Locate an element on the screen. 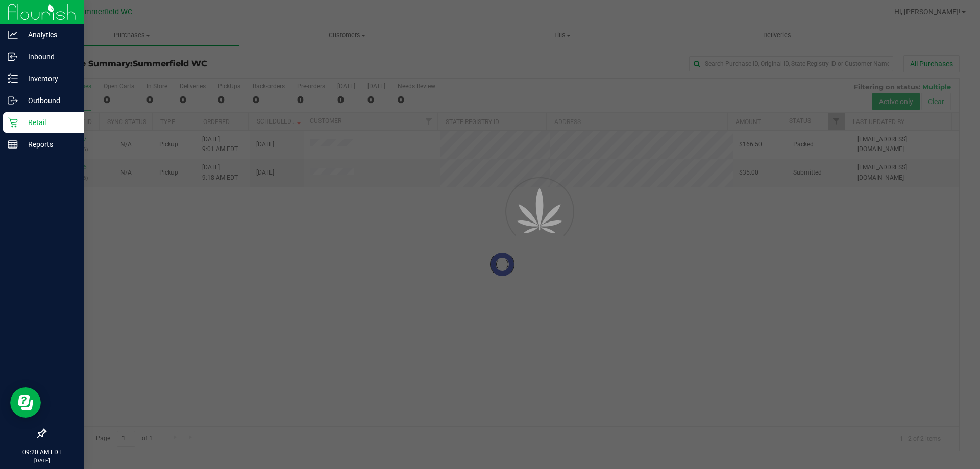 This screenshot has width=980, height=469. inline-svg: Outbound is located at coordinates (13, 100).